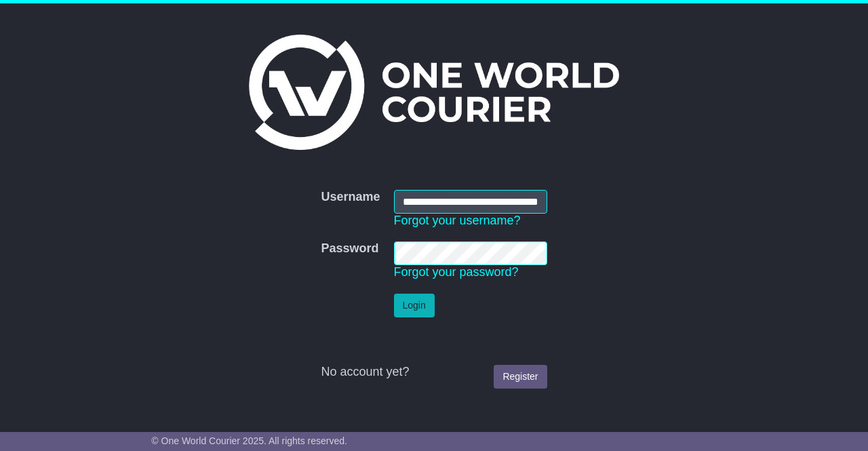 Image resolution: width=868 pixels, height=451 pixels. What do you see at coordinates (415, 305) in the screenshot?
I see `button: Login` at bounding box center [415, 305].